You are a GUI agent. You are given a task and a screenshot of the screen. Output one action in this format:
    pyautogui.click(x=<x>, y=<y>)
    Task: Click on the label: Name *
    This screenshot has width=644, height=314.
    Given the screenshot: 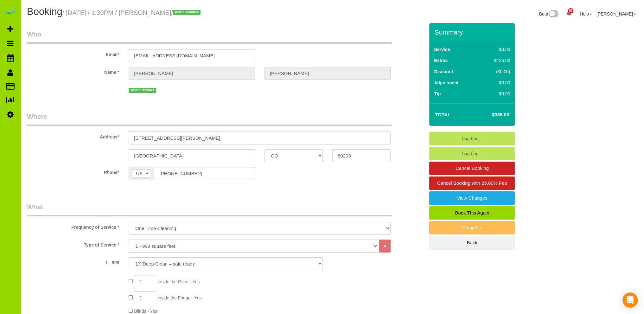 What is the action you would take?
    pyautogui.click(x=73, y=71)
    